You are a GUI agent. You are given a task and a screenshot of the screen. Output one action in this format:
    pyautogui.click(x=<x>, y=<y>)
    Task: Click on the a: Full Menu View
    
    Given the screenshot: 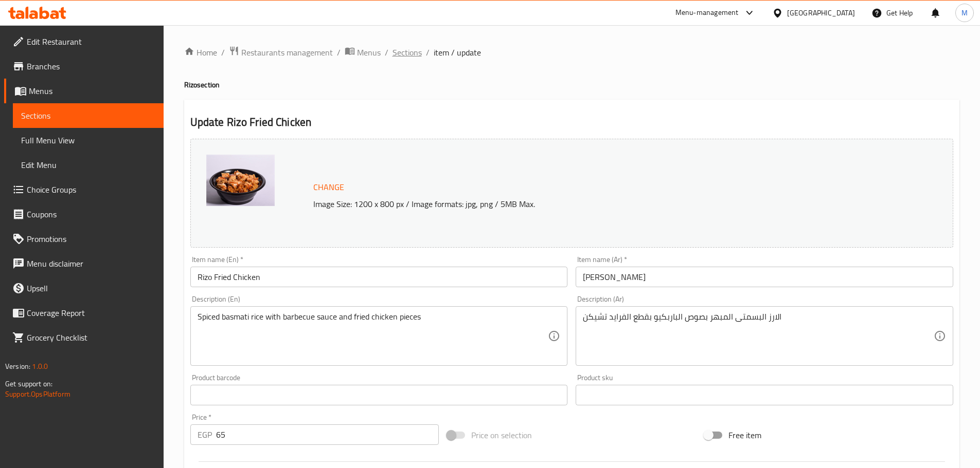 What is the action you would take?
    pyautogui.click(x=88, y=140)
    